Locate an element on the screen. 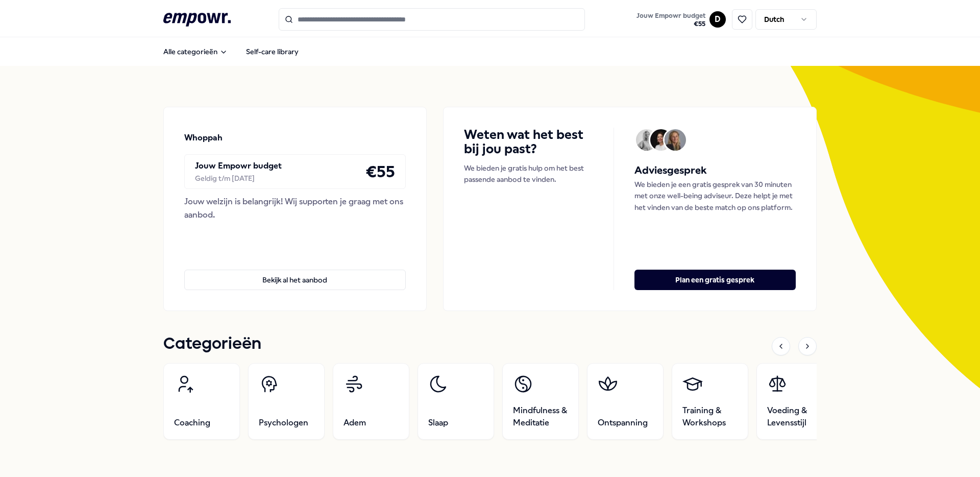 The height and width of the screenshot is (477, 980). a: Mindfulness & Meditatie is located at coordinates (540, 402).